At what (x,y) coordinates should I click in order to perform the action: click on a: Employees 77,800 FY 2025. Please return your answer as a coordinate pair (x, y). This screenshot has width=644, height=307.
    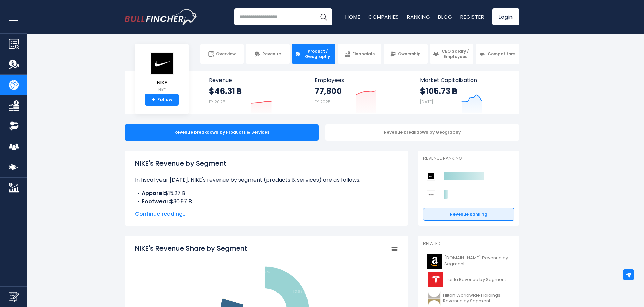
    Looking at the image, I should click on (360, 92).